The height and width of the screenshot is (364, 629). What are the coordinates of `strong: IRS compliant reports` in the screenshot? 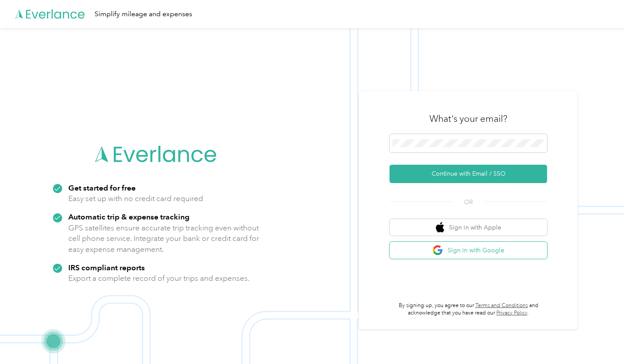 It's located at (106, 267).